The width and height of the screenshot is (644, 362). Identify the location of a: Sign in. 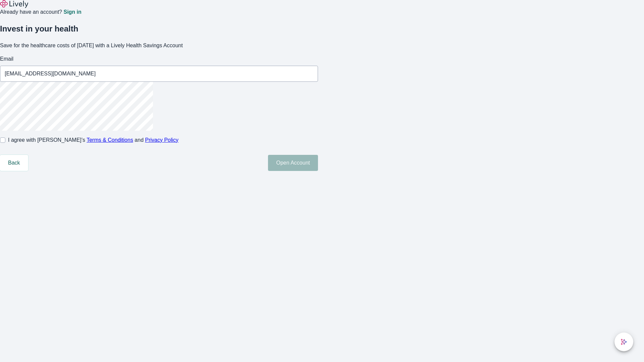
(72, 12).